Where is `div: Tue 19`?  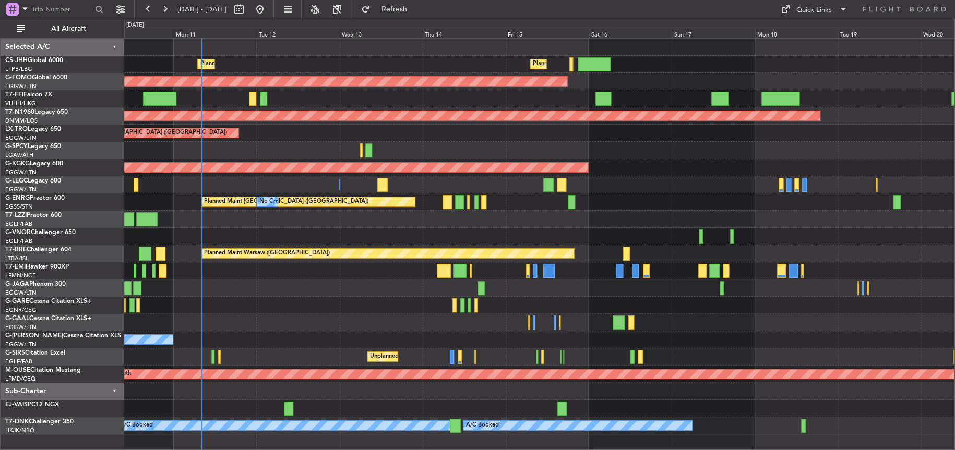
div: Tue 19 is located at coordinates (879, 33).